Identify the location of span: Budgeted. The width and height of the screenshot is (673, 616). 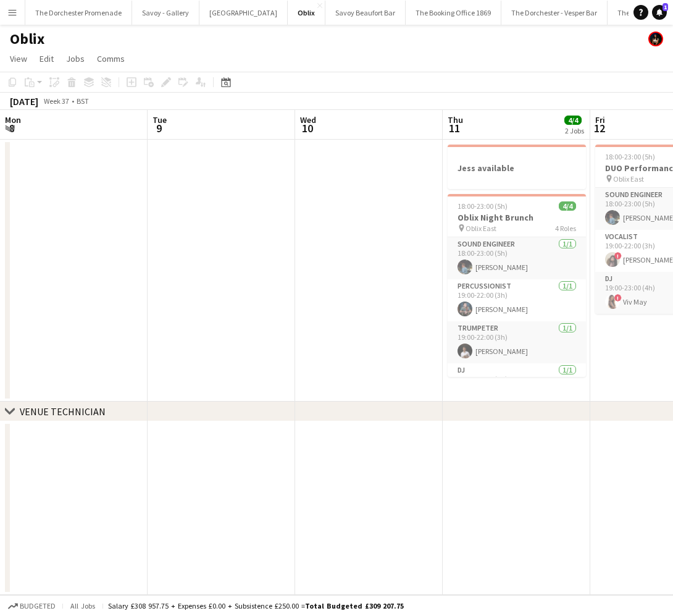
(38, 606).